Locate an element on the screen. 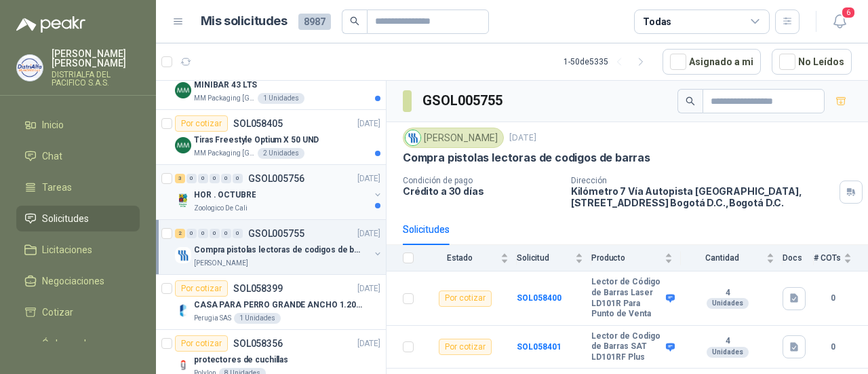  span: Licitaciones is located at coordinates (67, 250).